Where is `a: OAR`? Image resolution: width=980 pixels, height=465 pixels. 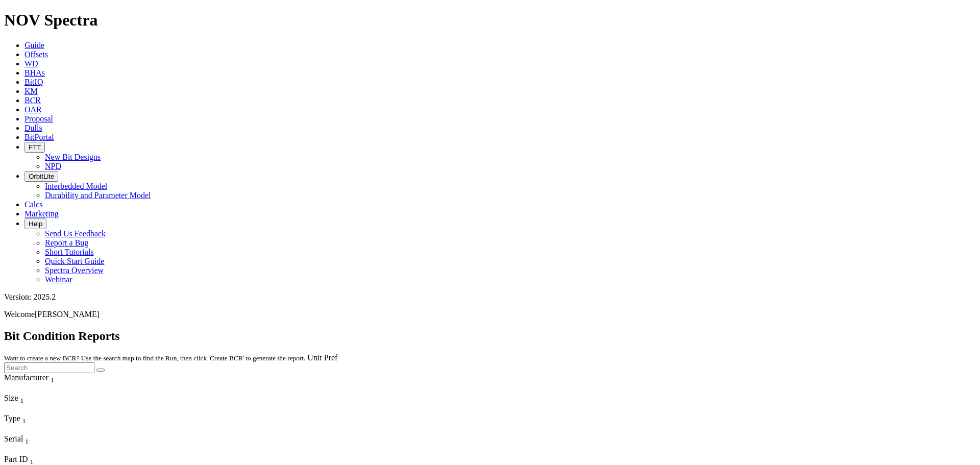
a: OAR is located at coordinates (33, 109).